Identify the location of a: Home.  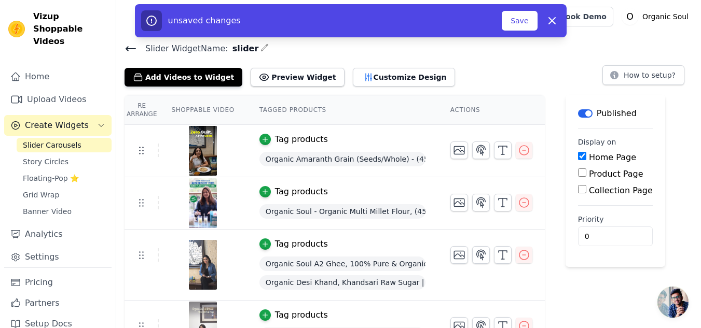
(58, 77).